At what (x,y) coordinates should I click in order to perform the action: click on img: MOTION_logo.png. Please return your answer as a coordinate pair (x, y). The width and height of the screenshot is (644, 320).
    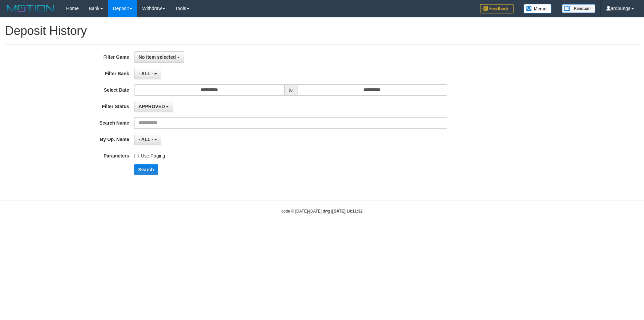
    Looking at the image, I should click on (30, 8).